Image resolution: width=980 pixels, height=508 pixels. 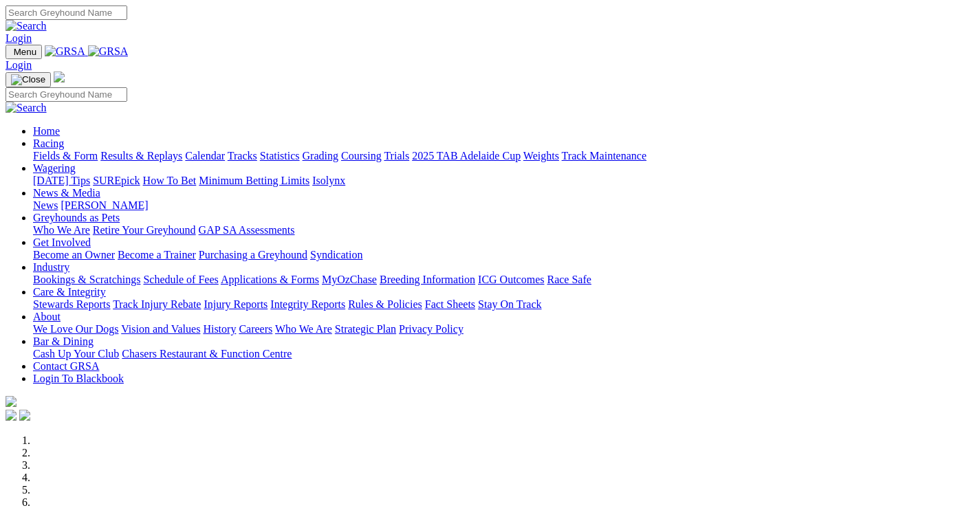 I want to click on a: Become a Trainer, so click(x=157, y=254).